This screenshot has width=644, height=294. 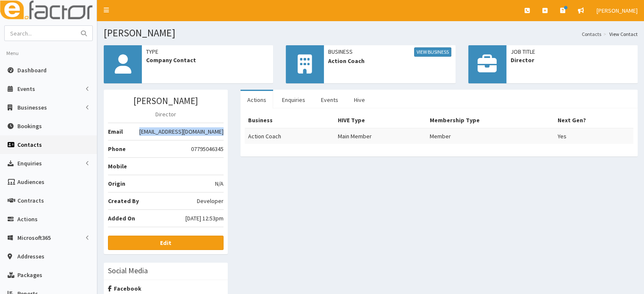 I want to click on th: Membership Type, so click(x=490, y=120).